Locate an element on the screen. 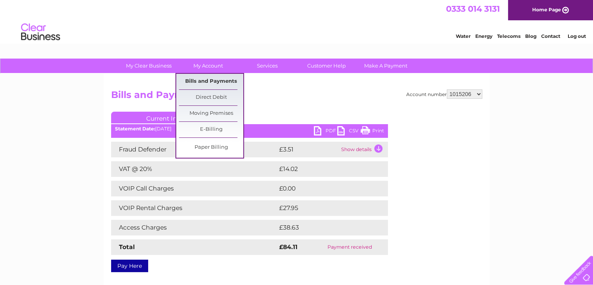 This screenshot has width=593, height=285. a: Make A Payment is located at coordinates (386, 66).